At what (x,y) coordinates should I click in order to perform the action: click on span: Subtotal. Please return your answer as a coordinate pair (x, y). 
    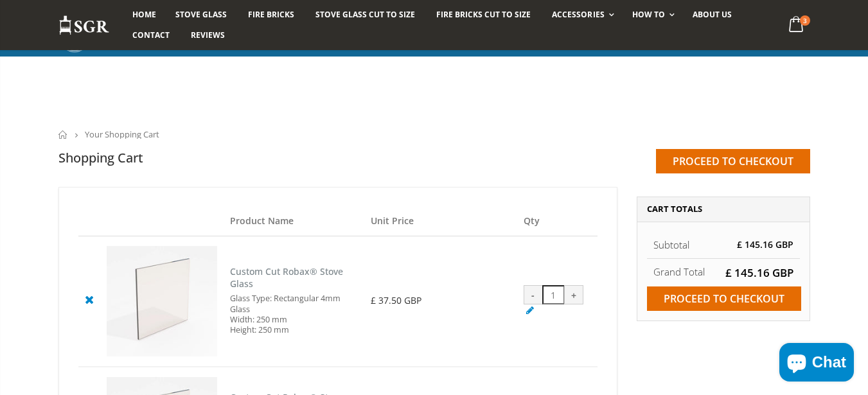
    Looking at the image, I should click on (671, 245).